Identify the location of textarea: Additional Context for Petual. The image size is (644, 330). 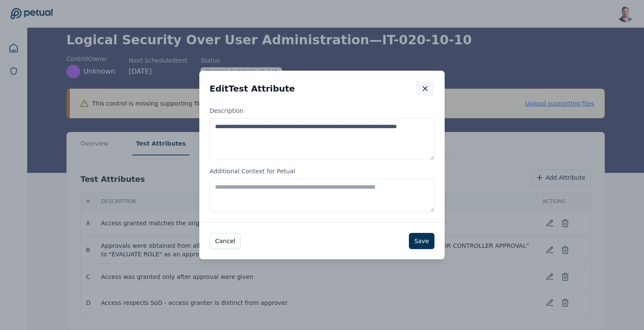
(322, 195).